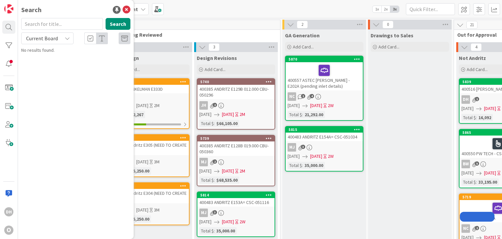  Describe the element at coordinates (137, 114) in the screenshot. I see `div: 12,267` at that location.